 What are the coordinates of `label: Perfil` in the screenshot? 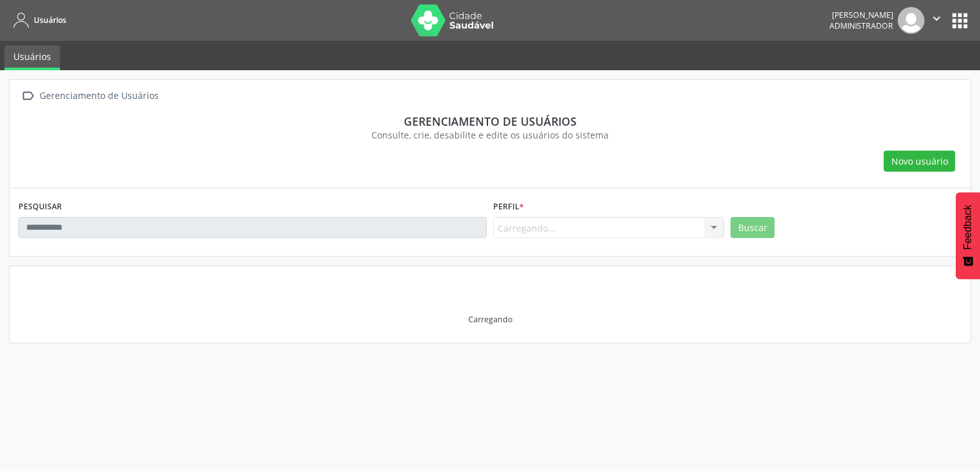 It's located at (509, 206).